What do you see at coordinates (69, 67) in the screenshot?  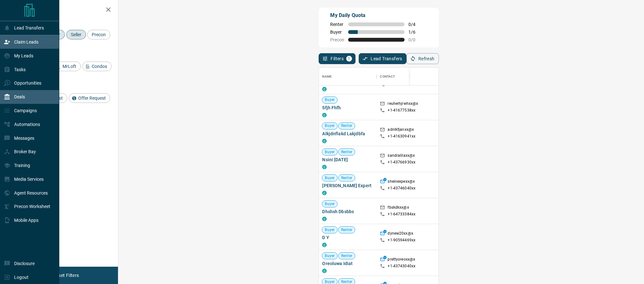 I see `span: MrLoft` at bounding box center [69, 67].